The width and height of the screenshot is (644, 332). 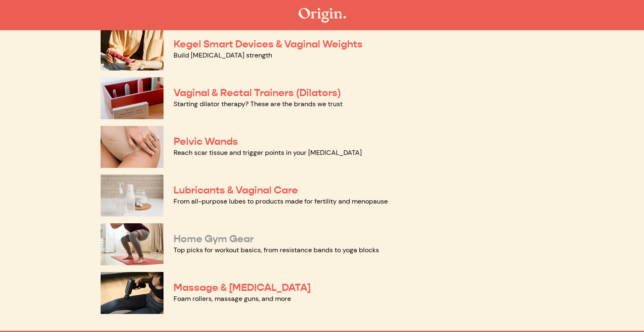 What do you see at coordinates (132, 147) in the screenshot?
I see `img: Pelvic Wands` at bounding box center [132, 147].